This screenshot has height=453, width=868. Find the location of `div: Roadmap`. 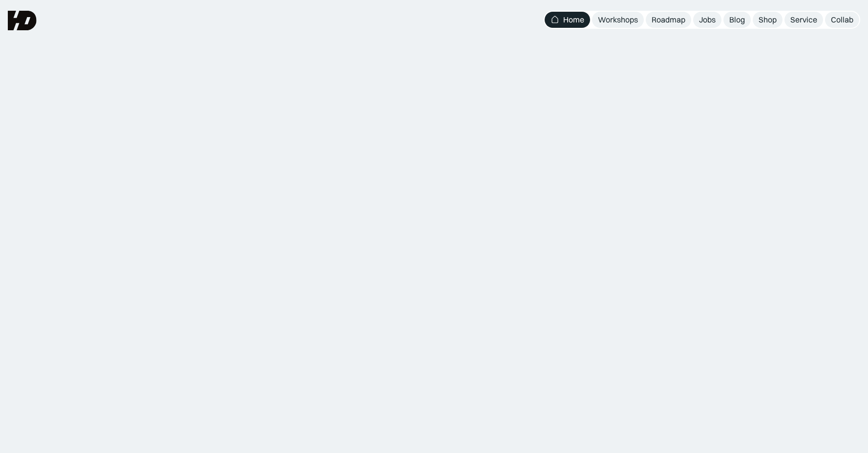

div: Roadmap is located at coordinates (668, 19).